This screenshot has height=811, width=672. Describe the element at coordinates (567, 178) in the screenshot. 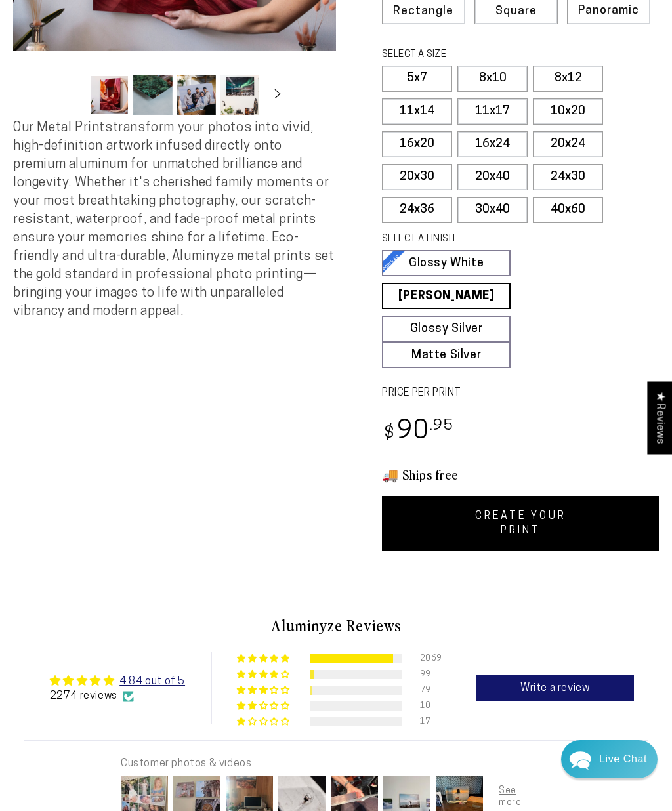

I see `label: 24x30` at that location.